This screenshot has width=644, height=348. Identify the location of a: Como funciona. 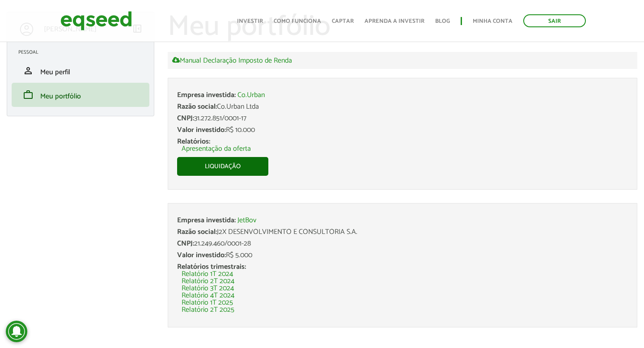
(297, 21).